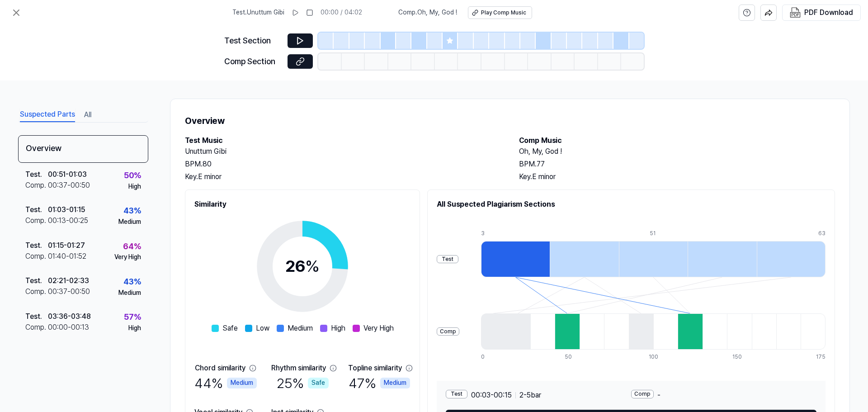 This screenshot has width=868, height=412. What do you see at coordinates (822, 13) in the screenshot?
I see `button: PDF Download` at bounding box center [822, 13].